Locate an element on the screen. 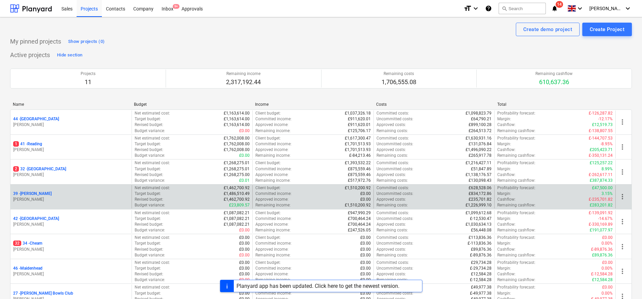 Image resolution: width=642 pixels, height=299 pixels. p: Remaining cashflow is located at coordinates (554, 74).